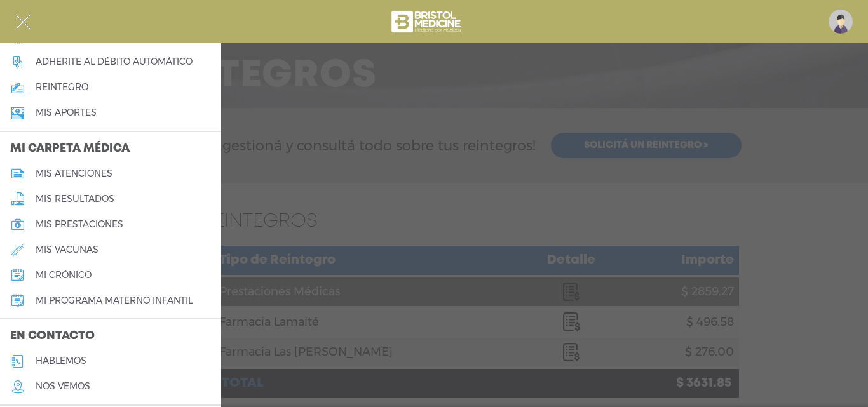  Describe the element at coordinates (67, 249) in the screenshot. I see `h5: mis vacunas` at that location.